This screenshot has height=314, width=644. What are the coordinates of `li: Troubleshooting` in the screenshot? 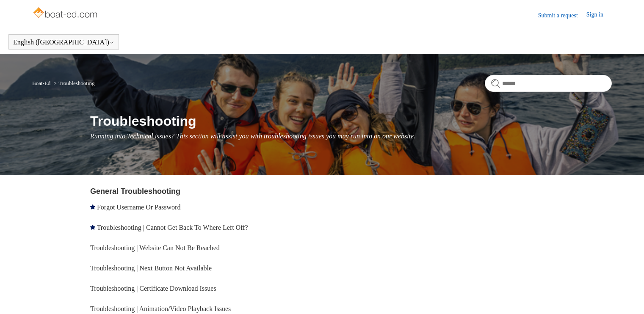 It's located at (74, 83).